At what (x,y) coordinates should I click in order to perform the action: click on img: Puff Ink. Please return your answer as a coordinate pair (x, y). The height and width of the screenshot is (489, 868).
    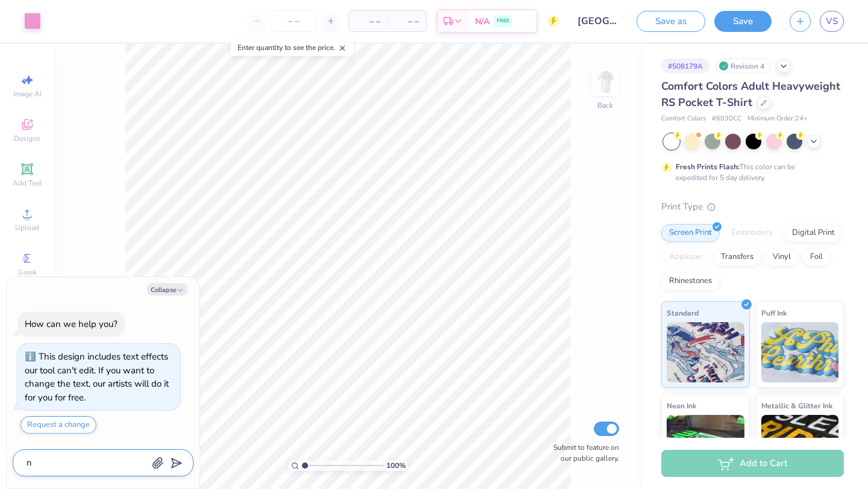
    Looking at the image, I should click on (800, 352).